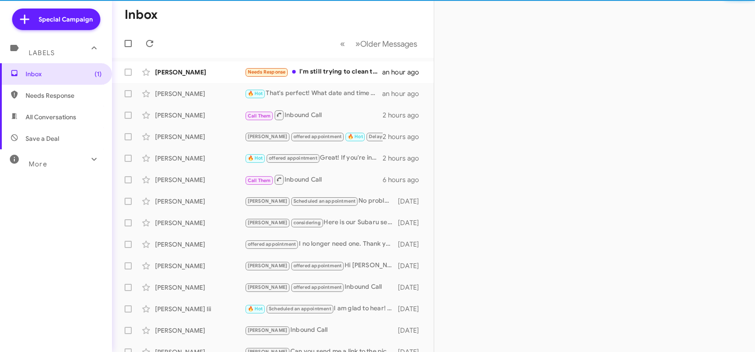 Image resolution: width=755 pixels, height=352 pixels. Describe the element at coordinates (404, 180) in the screenshot. I see `div: 6 hours ago` at that location.